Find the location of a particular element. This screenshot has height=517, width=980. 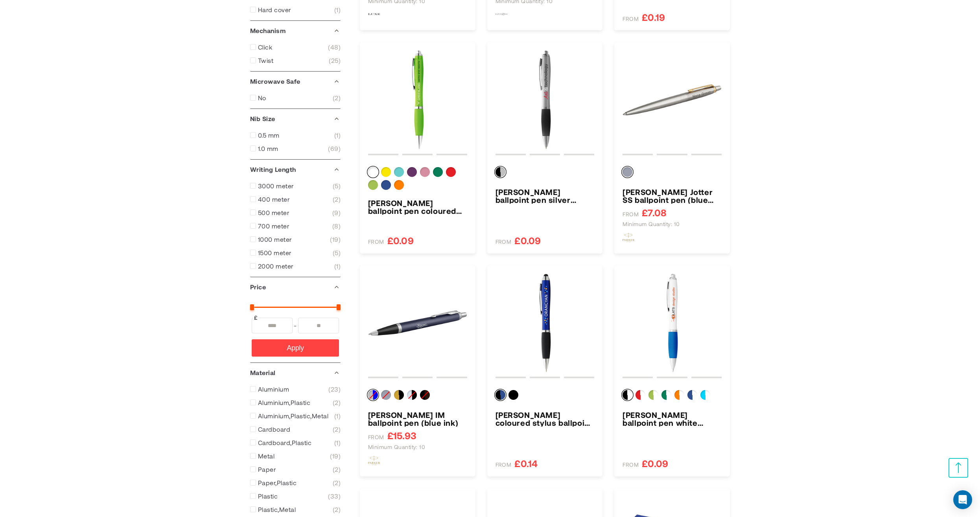

a: Aluminium 23 is located at coordinates (295, 389).